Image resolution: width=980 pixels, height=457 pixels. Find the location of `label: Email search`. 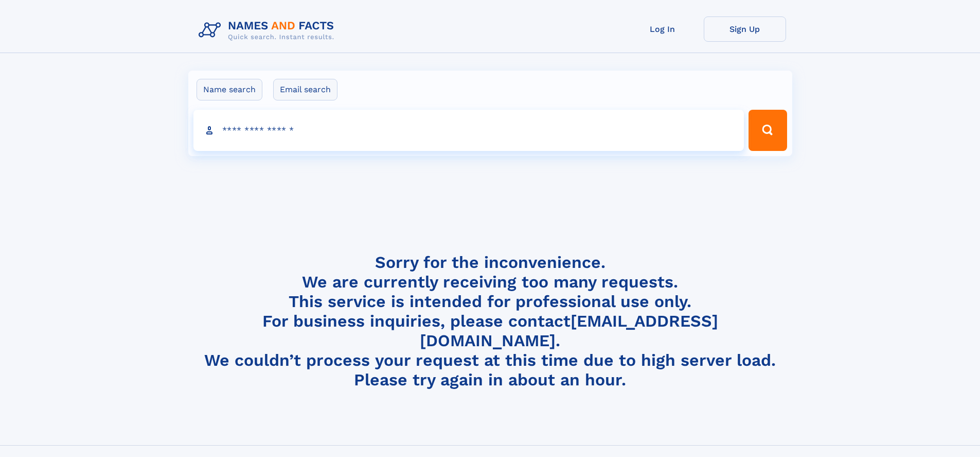

label: Email search is located at coordinates (305, 90).